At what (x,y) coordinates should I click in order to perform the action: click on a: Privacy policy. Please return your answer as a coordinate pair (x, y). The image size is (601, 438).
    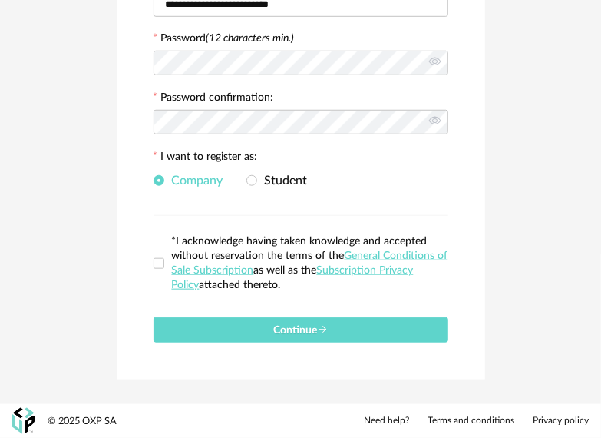
    Looking at the image, I should click on (561, 421).